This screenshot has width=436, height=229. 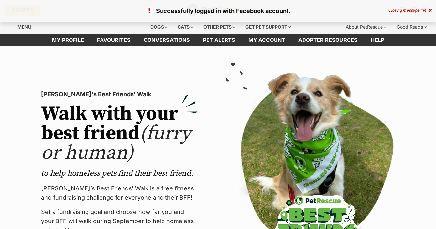 I want to click on span: Menu, so click(x=24, y=27).